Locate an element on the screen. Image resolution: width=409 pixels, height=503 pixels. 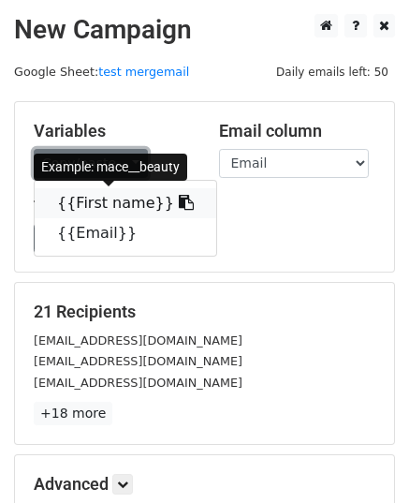
a: Daily emails left: 50 is located at coordinates (332, 71).